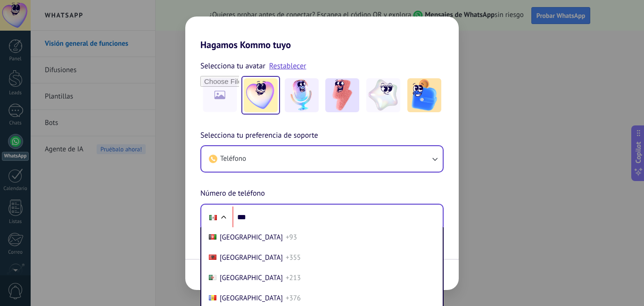  Describe the element at coordinates (288, 66) in the screenshot. I see `a: Restablecer` at that location.